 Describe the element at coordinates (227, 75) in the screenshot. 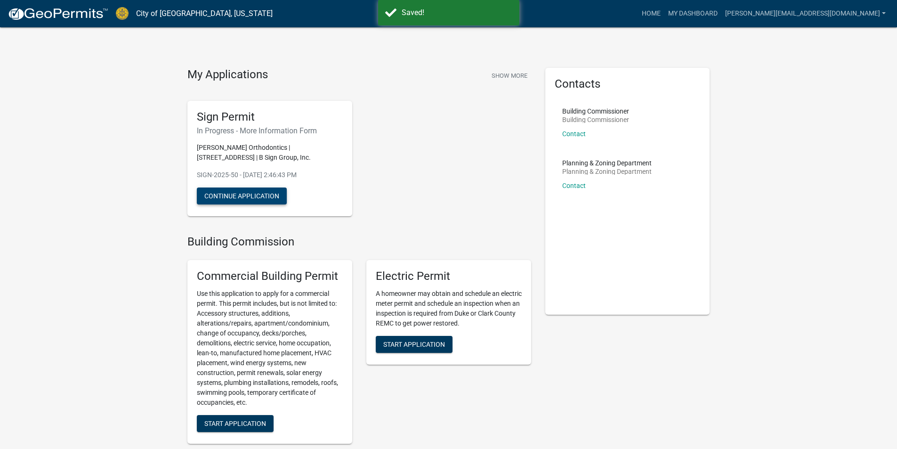

I see `h4: My Applications` at that location.